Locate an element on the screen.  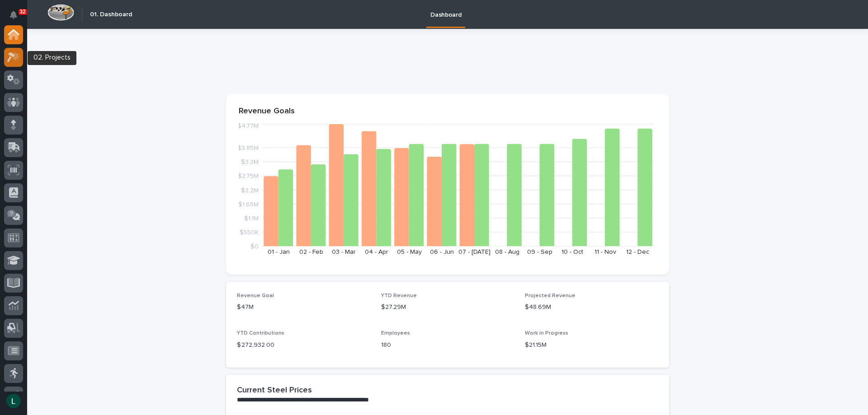
button: Notifications is located at coordinates (13, 15).